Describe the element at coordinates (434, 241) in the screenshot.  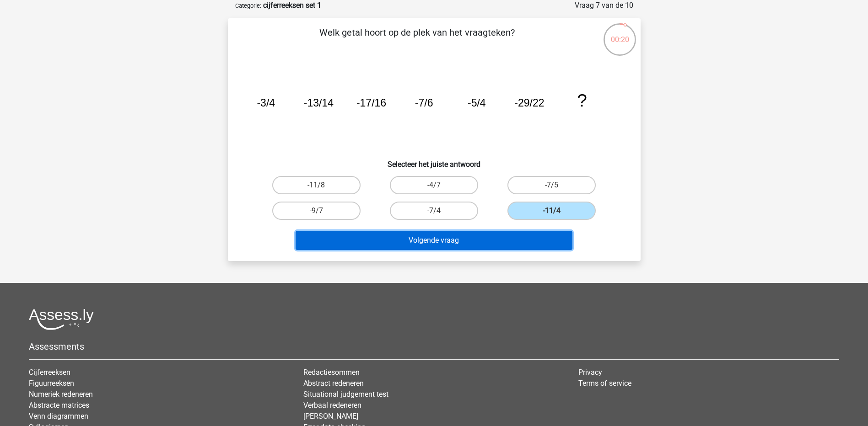
I see `button: Volgende vraag` at that location.